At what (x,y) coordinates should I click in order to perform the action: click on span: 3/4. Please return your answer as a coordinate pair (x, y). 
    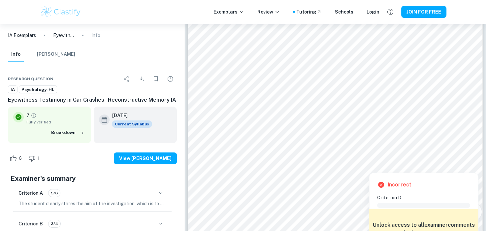
    Looking at the image, I should click on (54, 224).